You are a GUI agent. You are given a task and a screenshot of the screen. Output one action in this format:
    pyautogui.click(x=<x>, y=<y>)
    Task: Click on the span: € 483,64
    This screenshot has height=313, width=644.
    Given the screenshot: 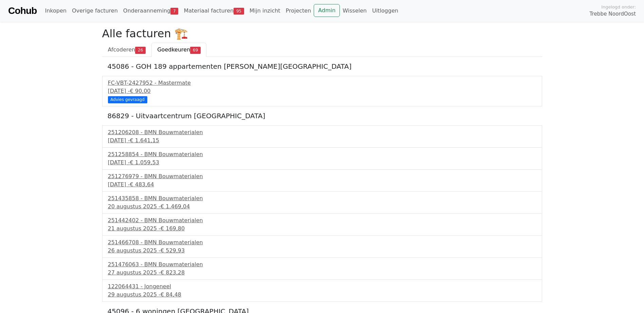 What is the action you would take?
    pyautogui.click(x=141, y=185)
    